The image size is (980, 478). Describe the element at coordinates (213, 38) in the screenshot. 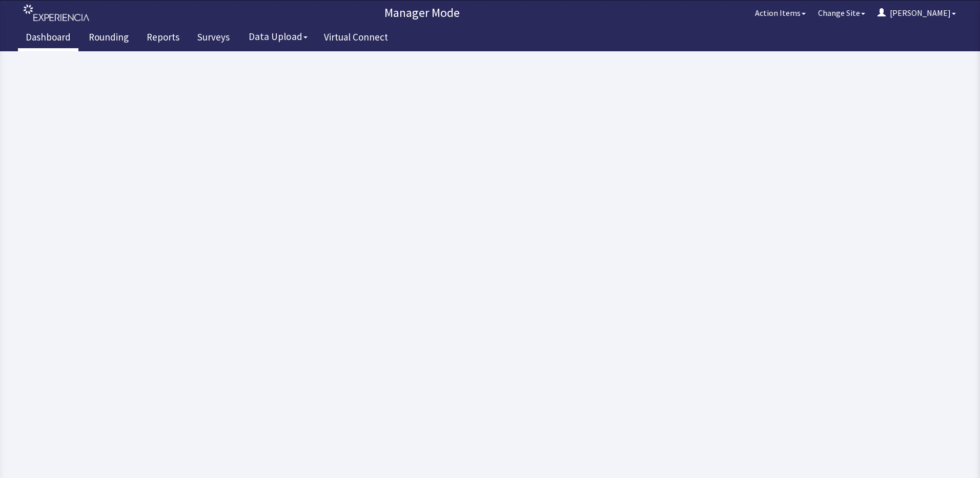

I see `a: Surveys` at that location.